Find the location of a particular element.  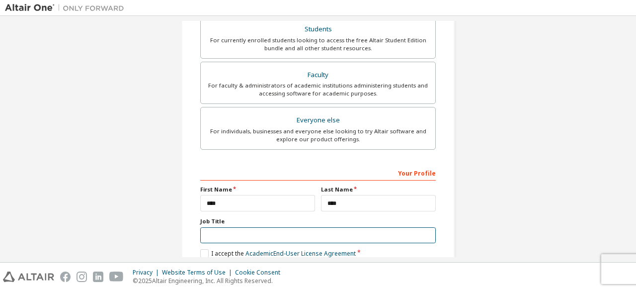

div: Students is located at coordinates (318, 29).